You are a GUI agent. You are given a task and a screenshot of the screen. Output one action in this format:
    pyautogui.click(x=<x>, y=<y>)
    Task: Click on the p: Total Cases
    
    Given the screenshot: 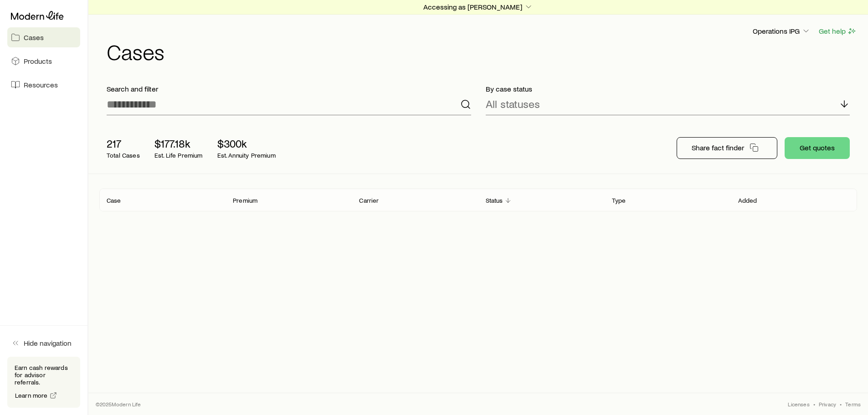 What is the action you would take?
    pyautogui.click(x=123, y=156)
    